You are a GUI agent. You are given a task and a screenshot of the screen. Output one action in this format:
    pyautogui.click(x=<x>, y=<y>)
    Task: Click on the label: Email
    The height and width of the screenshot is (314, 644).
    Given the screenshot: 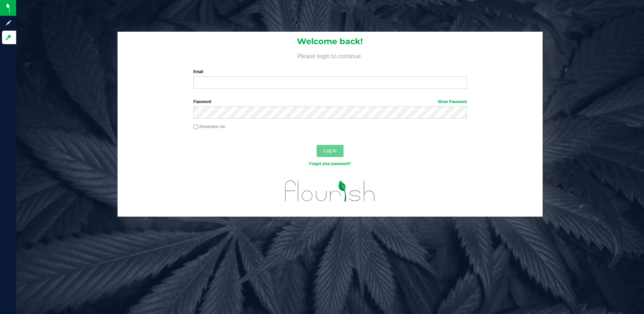 What is the action you would take?
    pyautogui.click(x=330, y=72)
    